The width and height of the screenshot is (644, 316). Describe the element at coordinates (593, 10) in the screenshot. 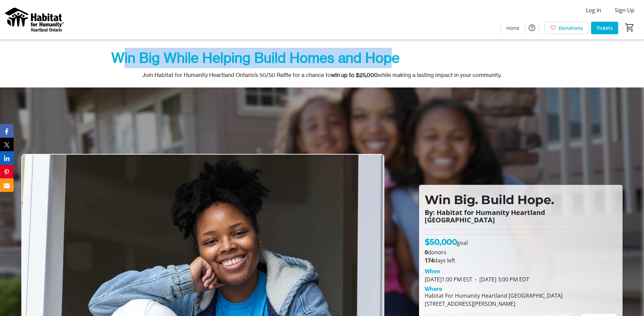

I see `button: Log In` at that location.